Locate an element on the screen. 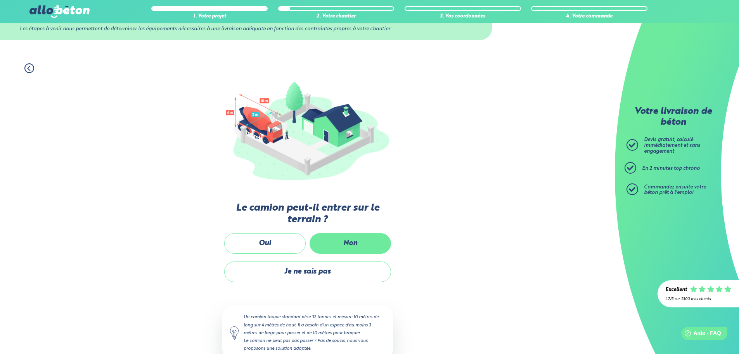 Image resolution: width=739 pixels, height=354 pixels. div: 4. Votre commande is located at coordinates (589, 16).